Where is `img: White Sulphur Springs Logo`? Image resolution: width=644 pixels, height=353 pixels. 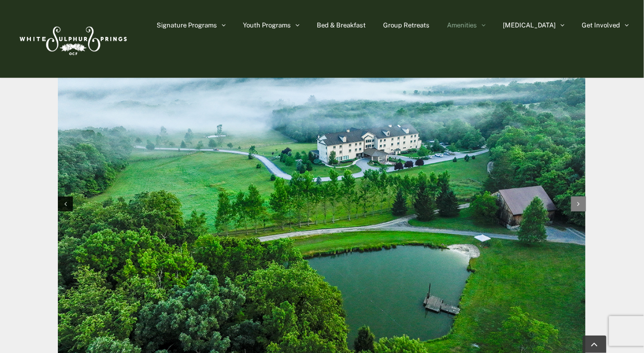 img: White Sulphur Springs Logo is located at coordinates (72, 39).